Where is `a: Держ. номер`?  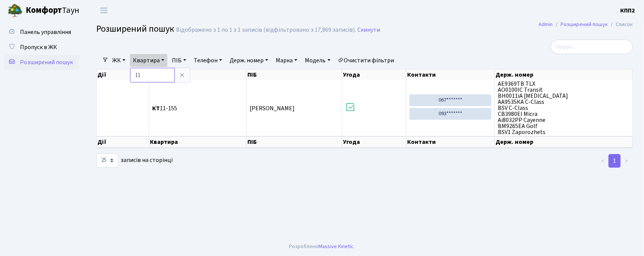
a: Держ. номер is located at coordinates (249, 61).